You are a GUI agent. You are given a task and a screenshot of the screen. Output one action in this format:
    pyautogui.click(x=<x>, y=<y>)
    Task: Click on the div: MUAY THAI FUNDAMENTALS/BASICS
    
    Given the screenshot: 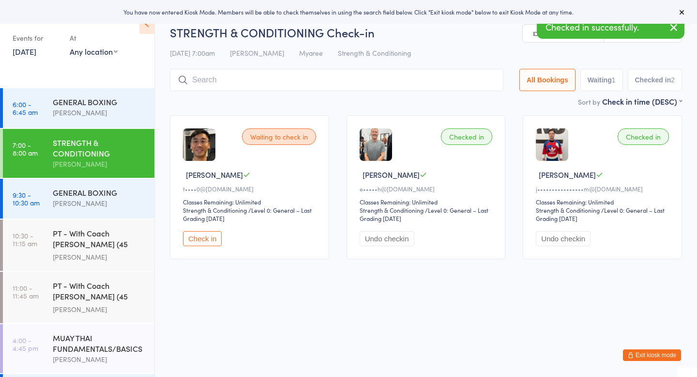 What is the action you would take?
    pyautogui.click(x=99, y=343)
    